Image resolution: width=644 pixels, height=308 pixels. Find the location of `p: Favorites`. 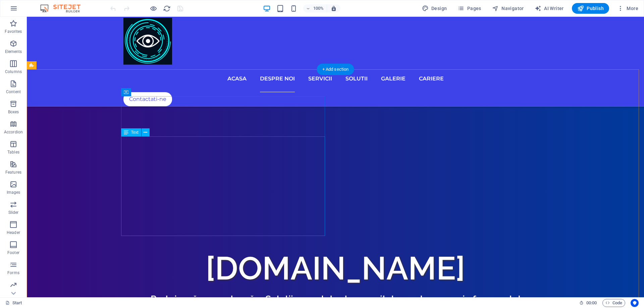

p: Favorites is located at coordinates (13, 32).